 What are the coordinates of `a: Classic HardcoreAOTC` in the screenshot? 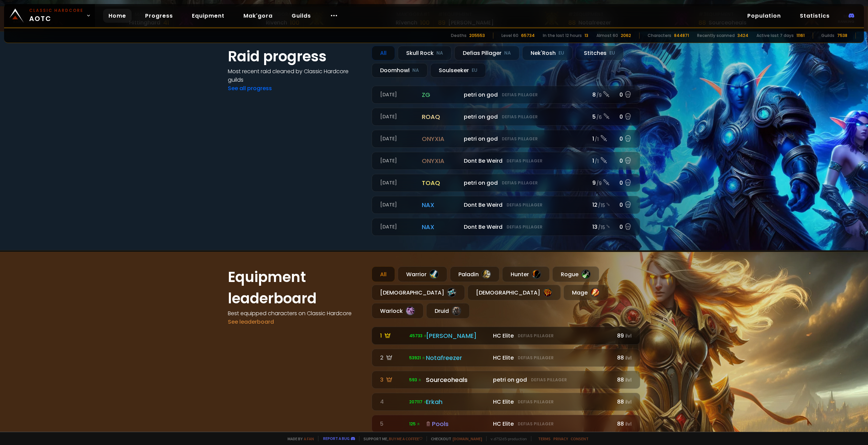 It's located at (50, 16).